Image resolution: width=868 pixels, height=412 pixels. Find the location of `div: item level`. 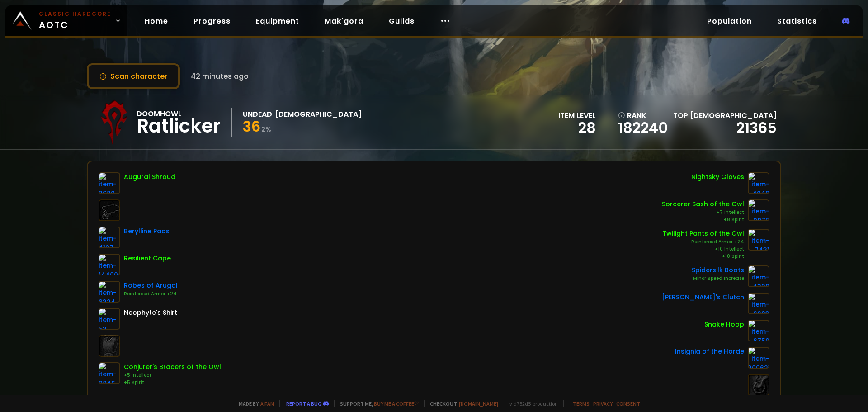

div: item level is located at coordinates (577, 115).